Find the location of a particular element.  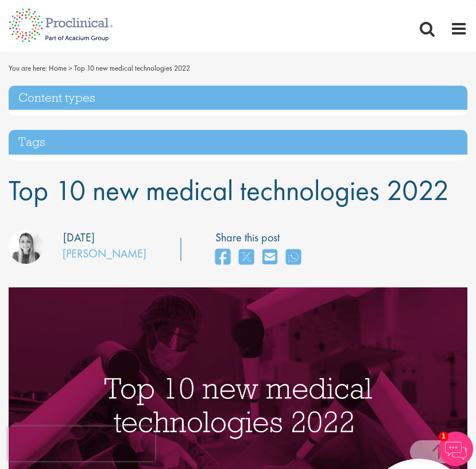

img: Hannah Burke is located at coordinates (26, 247).